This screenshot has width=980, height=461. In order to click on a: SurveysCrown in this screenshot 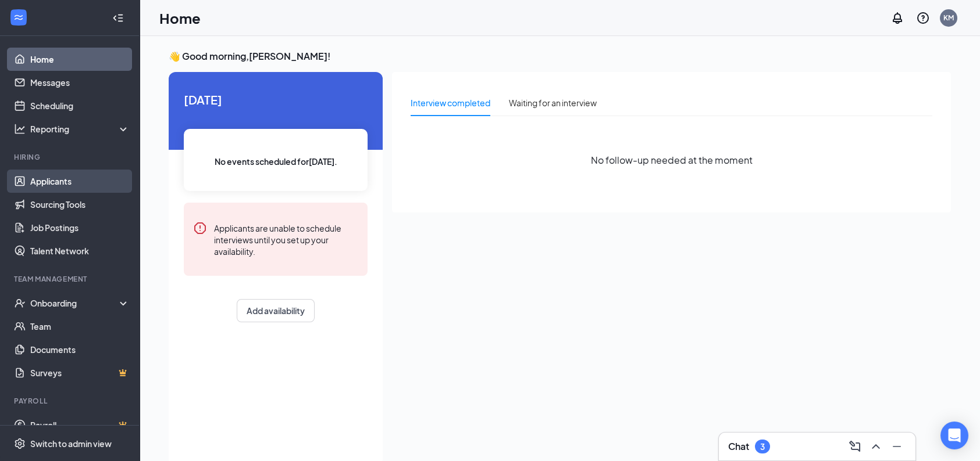, I will do `click(79, 373)`.